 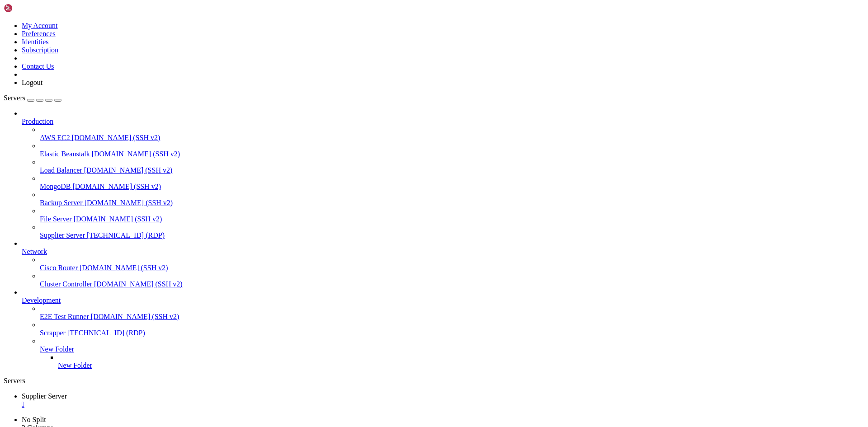 What do you see at coordinates (434, 381) in the screenshot?
I see `div: Servers` at bounding box center [434, 381].